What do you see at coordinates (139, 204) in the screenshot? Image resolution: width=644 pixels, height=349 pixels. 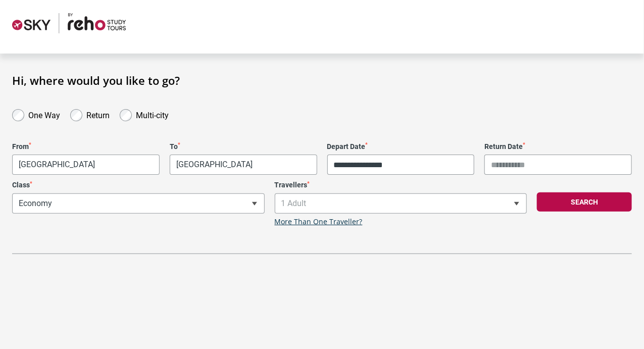 I see `span: Economy` at bounding box center [139, 204].